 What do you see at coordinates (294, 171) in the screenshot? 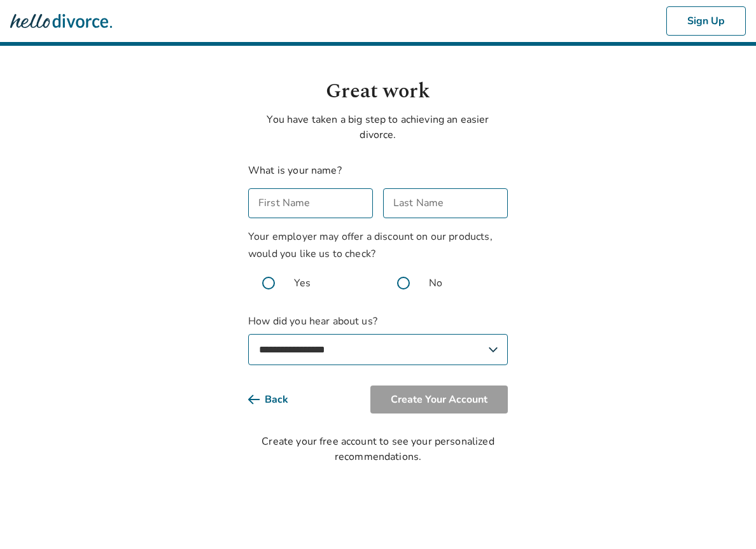
I see `label: What is your name?` at bounding box center [294, 171].